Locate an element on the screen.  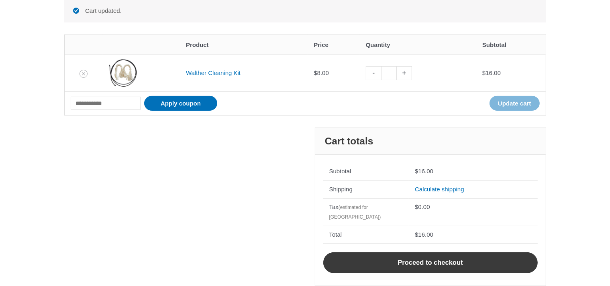
th: Shipping is located at coordinates (366, 189).